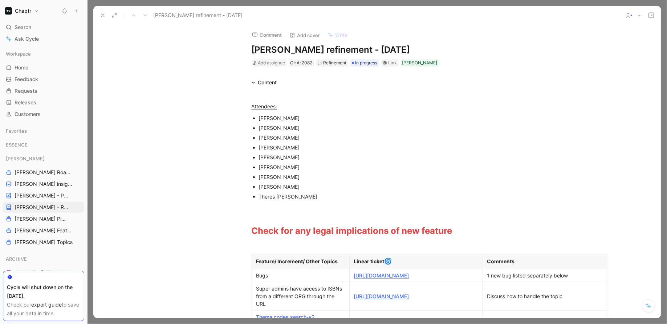 This screenshot has width=667, height=324. Describe the element at coordinates (264, 106) in the screenshot. I see `u: Attendees:` at that location.